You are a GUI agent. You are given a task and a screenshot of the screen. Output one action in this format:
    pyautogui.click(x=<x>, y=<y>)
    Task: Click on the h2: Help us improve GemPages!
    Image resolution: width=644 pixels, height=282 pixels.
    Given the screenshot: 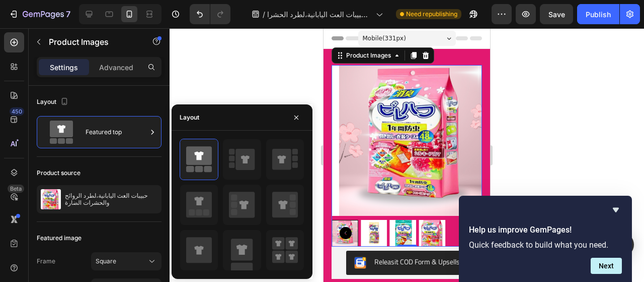 What is the action you would take?
    pyautogui.click(x=546, y=230)
    